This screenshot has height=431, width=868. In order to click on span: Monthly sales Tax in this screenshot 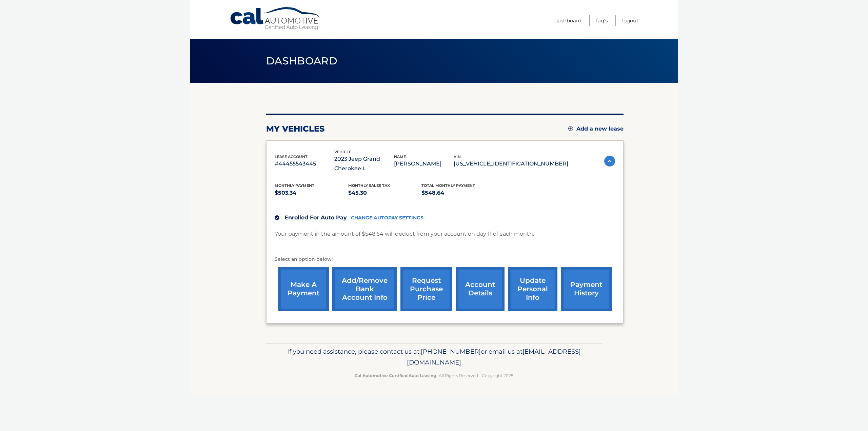, I will do `click(369, 185)`.